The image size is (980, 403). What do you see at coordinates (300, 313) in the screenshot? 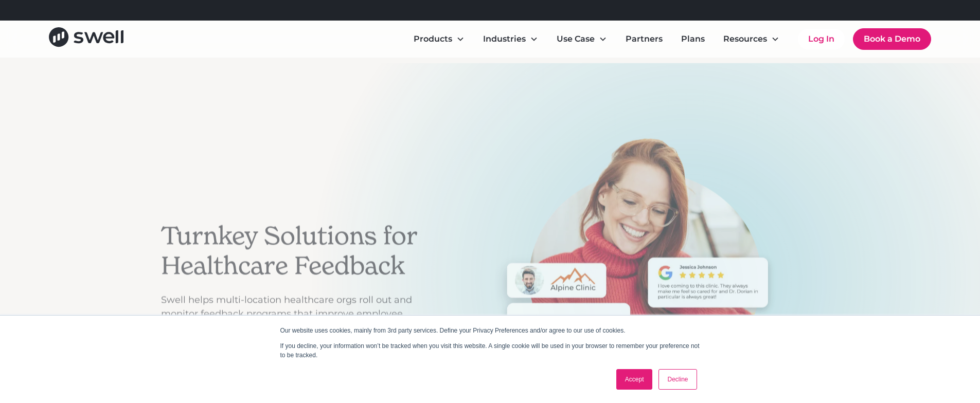
I see `p: Swell helps multi-location healthcare orgs roll out and monitor feedback programs that improve em...` at bounding box center [300, 313].